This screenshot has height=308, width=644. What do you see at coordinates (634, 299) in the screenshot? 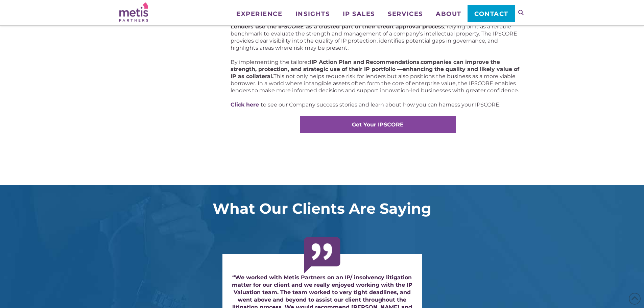
I see `span: Back to Top` at bounding box center [634, 299].